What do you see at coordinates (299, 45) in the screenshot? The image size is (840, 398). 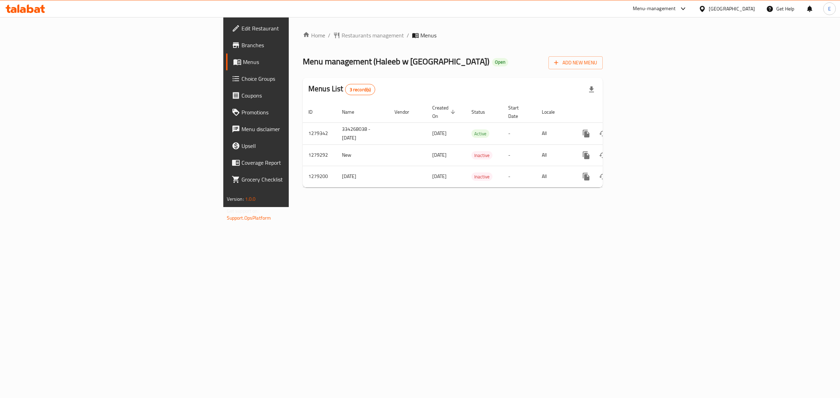 I see `span: Branches` at bounding box center [299, 45].